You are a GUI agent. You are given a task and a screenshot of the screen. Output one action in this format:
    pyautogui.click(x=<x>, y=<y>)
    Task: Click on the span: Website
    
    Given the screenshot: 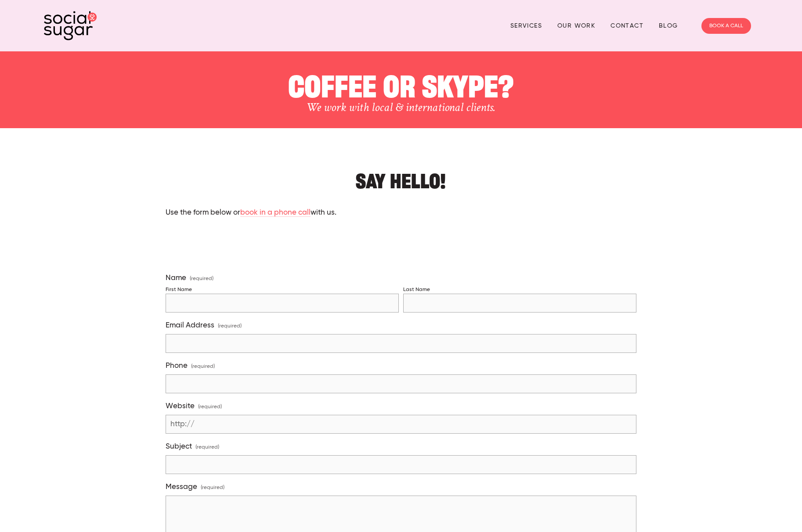 What is the action you would take?
    pyautogui.click(x=180, y=406)
    